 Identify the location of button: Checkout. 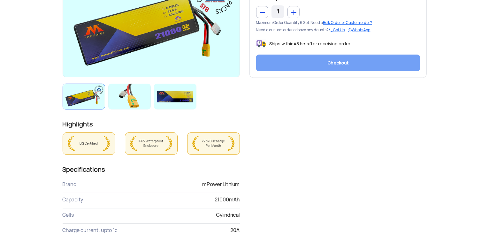
(338, 63).